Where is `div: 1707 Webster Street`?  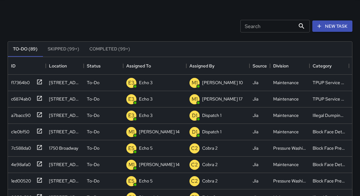
div: 1707 Webster Street is located at coordinates (65, 116).